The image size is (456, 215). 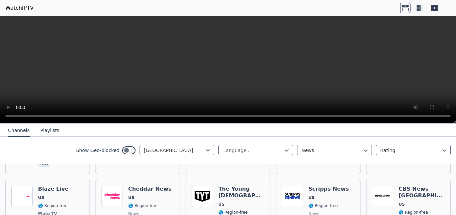 What do you see at coordinates (382, 197) in the screenshot?
I see `img: CBS News Chicago` at bounding box center [382, 197].